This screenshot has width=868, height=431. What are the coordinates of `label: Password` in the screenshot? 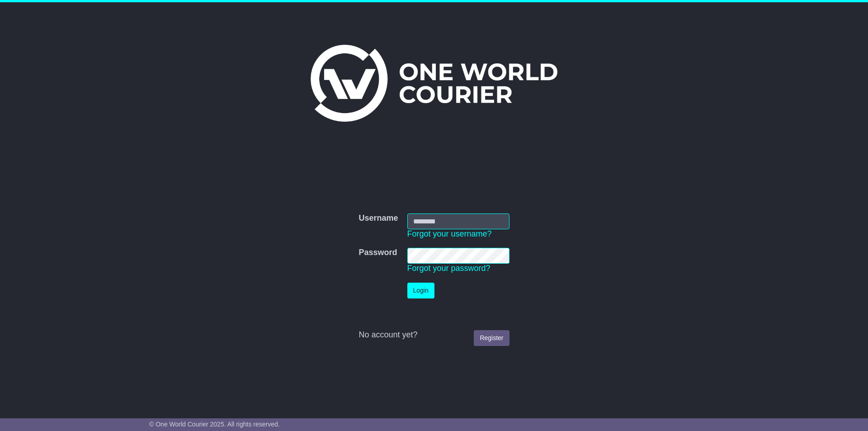 It's located at (377, 253).